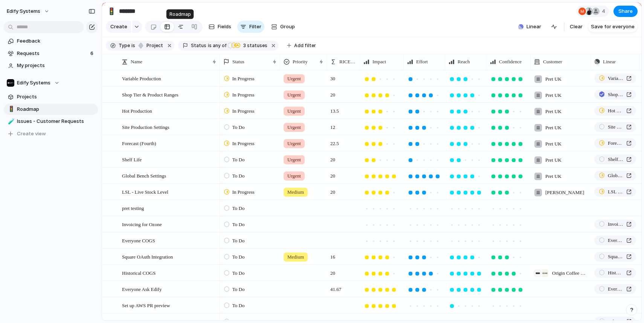  I want to click on span: Effort, so click(422, 62).